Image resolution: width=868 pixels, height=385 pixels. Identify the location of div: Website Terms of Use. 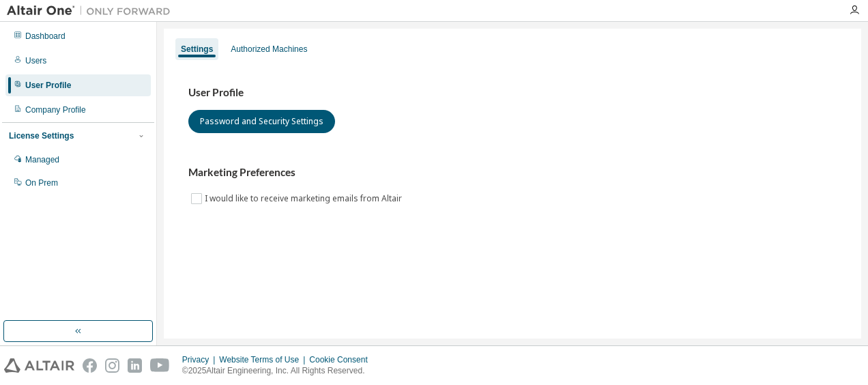
(264, 360).